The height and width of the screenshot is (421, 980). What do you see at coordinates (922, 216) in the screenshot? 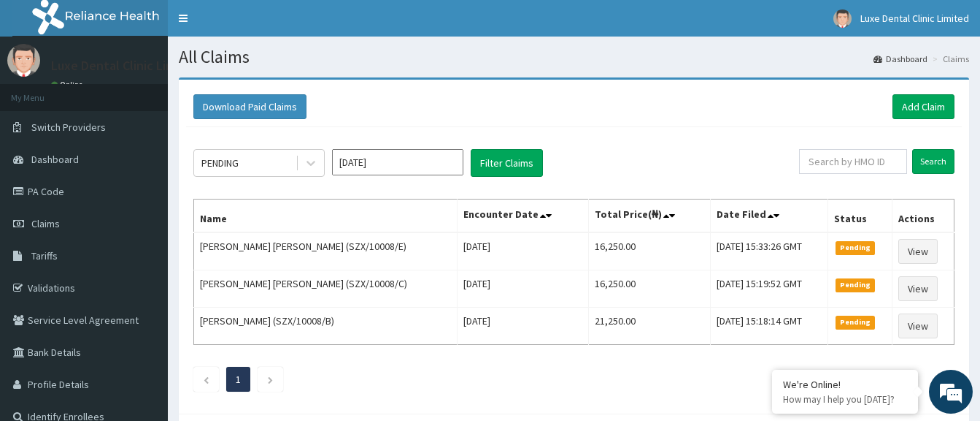
I see `th: Actions` at bounding box center [922, 216].